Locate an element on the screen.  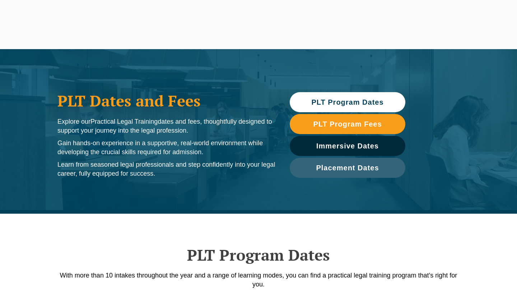
a: PLT Program Dates is located at coordinates (347, 102).